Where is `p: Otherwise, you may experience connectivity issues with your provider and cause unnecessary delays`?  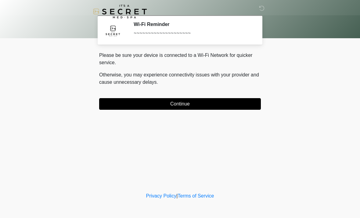 p: Otherwise, you may experience connectivity issues with your provider and cause unnecessary delays is located at coordinates (180, 79).